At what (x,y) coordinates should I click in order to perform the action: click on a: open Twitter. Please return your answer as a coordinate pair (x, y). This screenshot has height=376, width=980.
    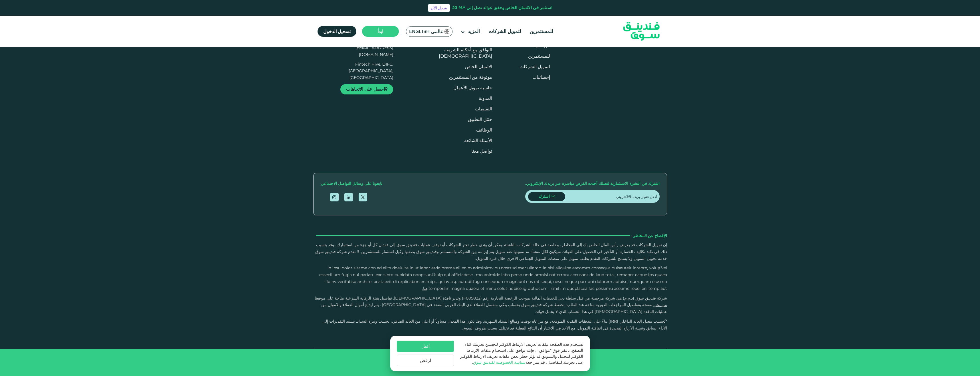
    Looking at the image, I should click on (363, 197).